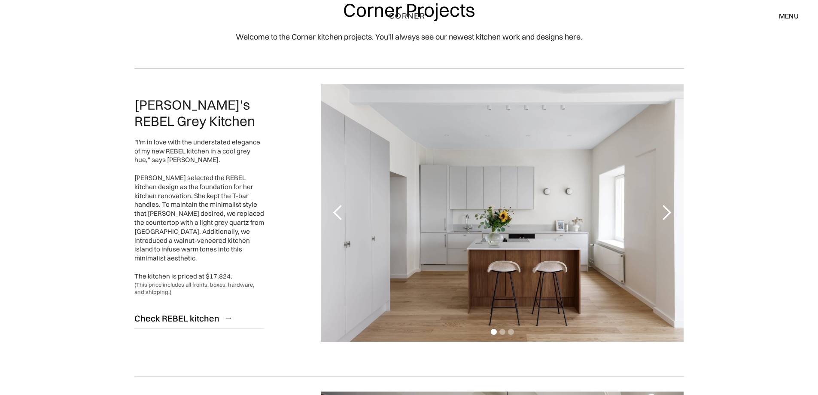 This screenshot has height=395, width=818. What do you see at coordinates (199, 318) in the screenshot?
I see `a: Check REBEL kitchen` at bounding box center [199, 318].